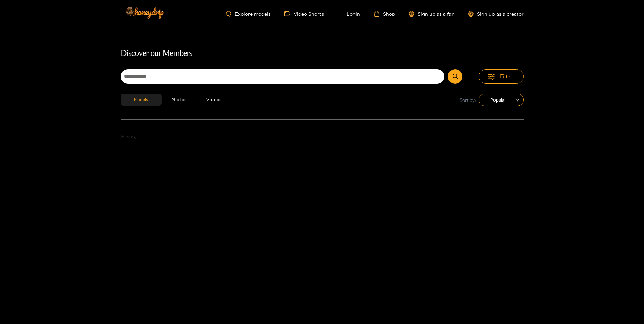 Image resolution: width=644 pixels, height=324 pixels. What do you see at coordinates (384, 14) in the screenshot?
I see `a: Shop` at bounding box center [384, 14].